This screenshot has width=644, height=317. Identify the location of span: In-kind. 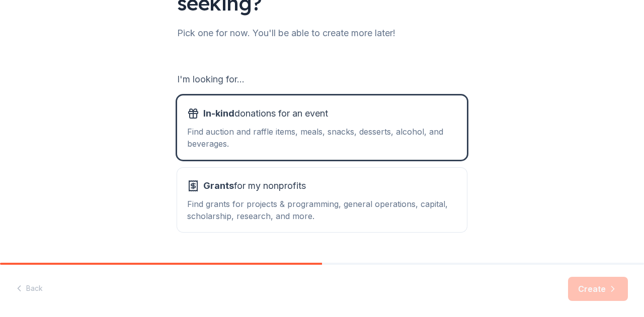
(219, 113).